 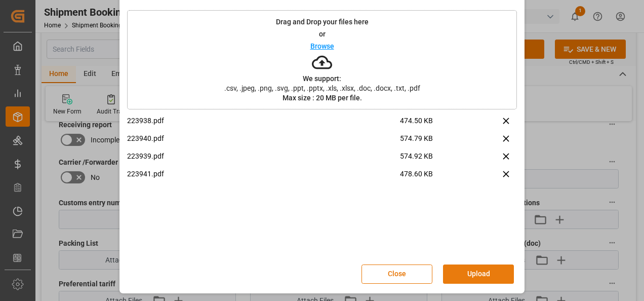 I want to click on span: 574.92 KB, so click(x=434, y=160).